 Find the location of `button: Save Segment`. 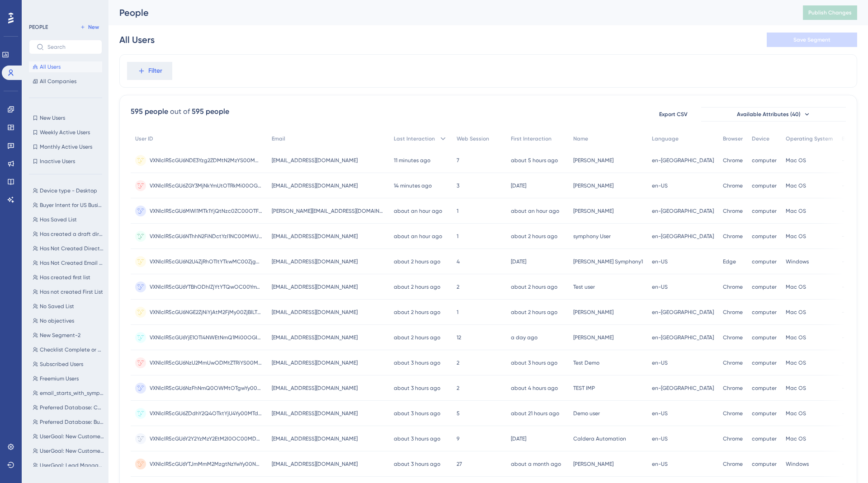

button: Save Segment is located at coordinates (812, 39).